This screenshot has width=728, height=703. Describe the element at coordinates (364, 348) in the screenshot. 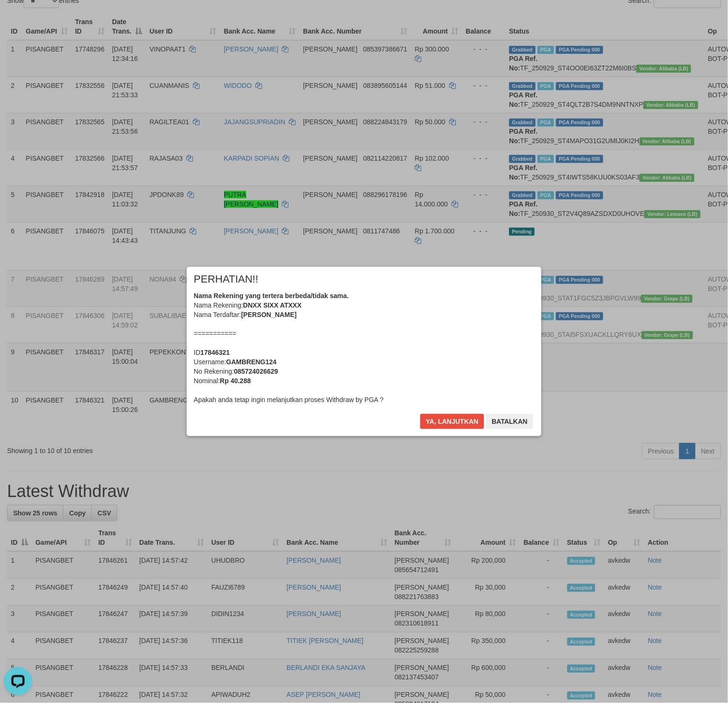

I see `div: Nama Rekening: Nama Terdaftar: =========== ID Username: No Rekening: Nominal: Apakah anda tetap i...` at that location.